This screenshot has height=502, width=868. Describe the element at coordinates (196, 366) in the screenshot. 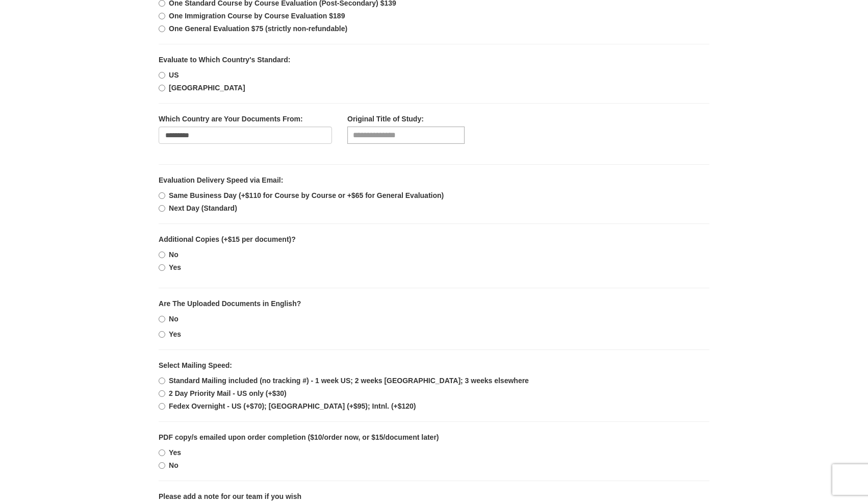

I see `b: Select Mailing Speed:` at that location.